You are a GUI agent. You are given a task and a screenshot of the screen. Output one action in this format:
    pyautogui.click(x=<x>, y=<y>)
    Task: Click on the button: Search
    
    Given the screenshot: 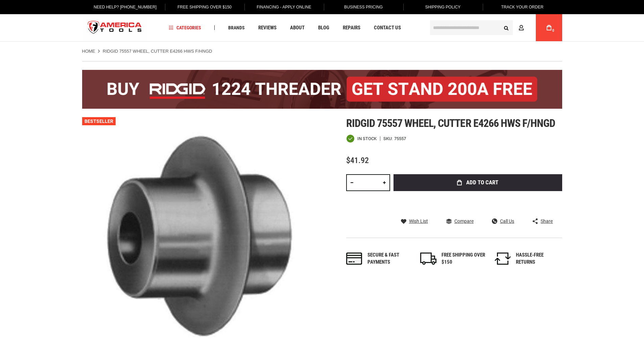 What is the action you would take?
    pyautogui.click(x=507, y=28)
    